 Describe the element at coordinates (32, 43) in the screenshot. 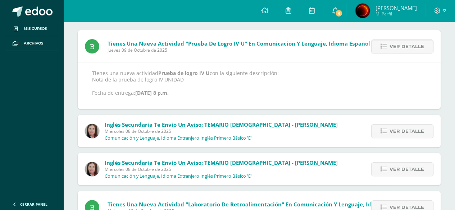

I see `a: Archivos` at that location.